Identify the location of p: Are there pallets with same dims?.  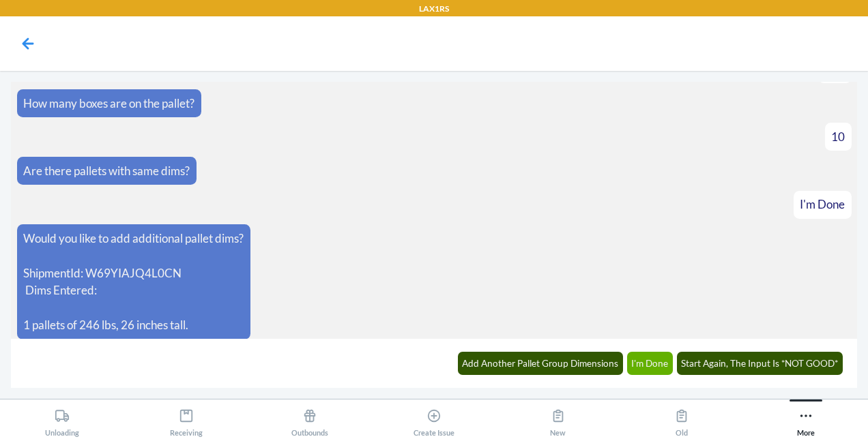
(107, 171).